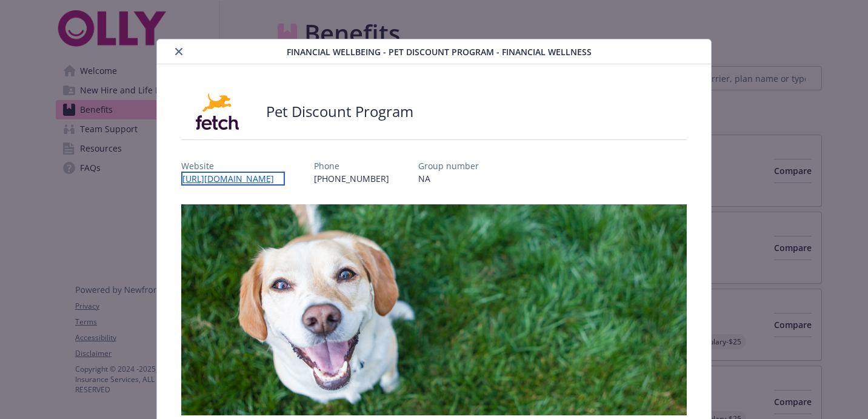 The height and width of the screenshot is (419, 868). Describe the element at coordinates (352, 166) in the screenshot. I see `p: Phone` at that location.